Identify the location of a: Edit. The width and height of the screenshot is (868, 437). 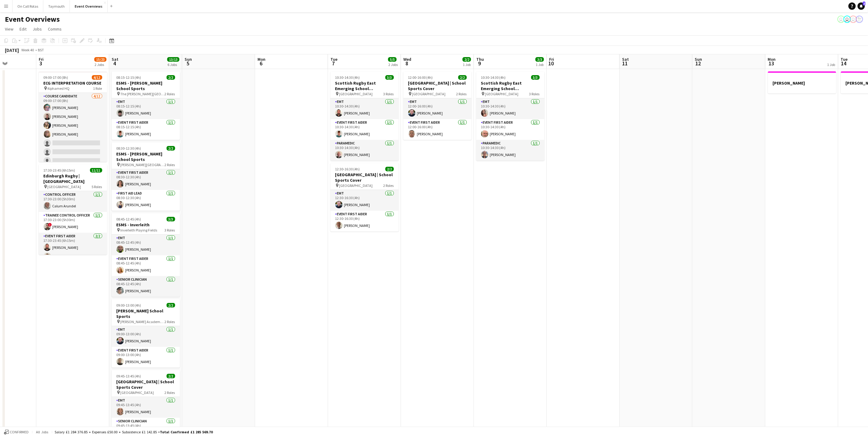
(23, 29).